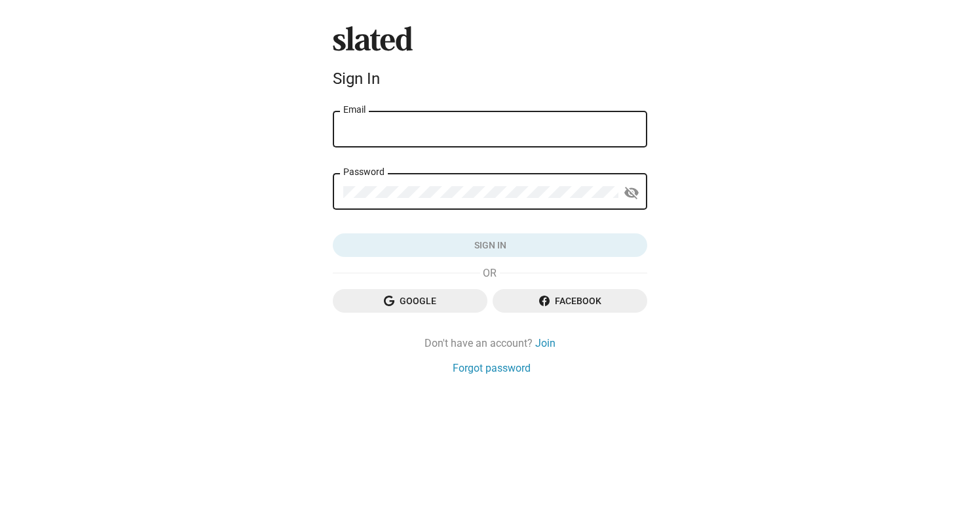  What do you see at coordinates (632, 193) in the screenshot?
I see `mat-icon: visibility_off` at bounding box center [632, 193].